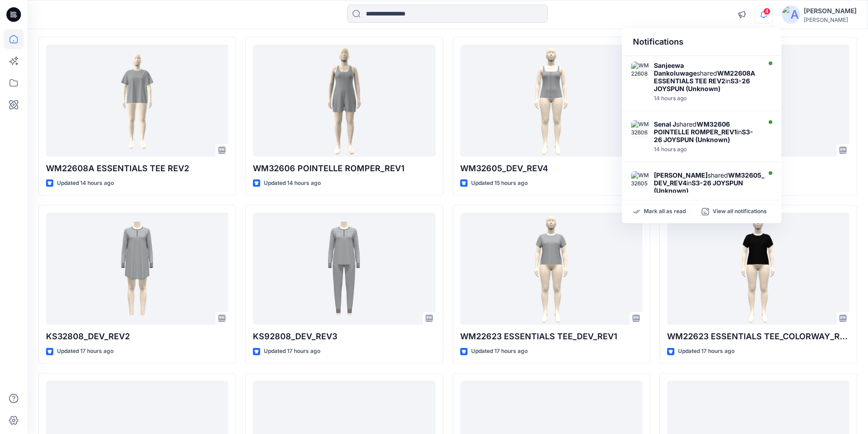 The width and height of the screenshot is (868, 434). Describe the element at coordinates (137, 101) in the screenshot. I see `a: WM22608A ESSENTIALS TEE REV2` at that location.